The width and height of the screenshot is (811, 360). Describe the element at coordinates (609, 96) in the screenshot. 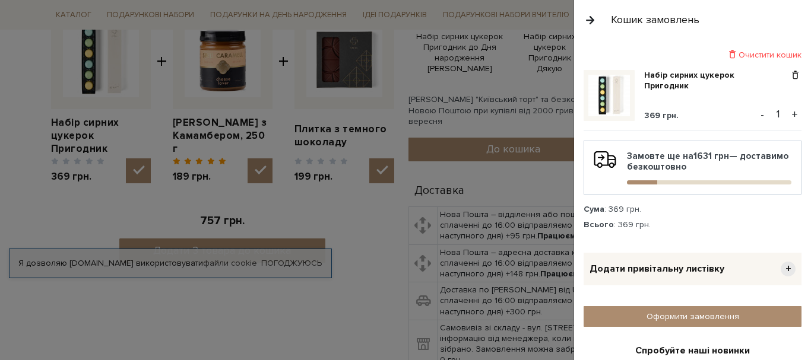

I see `img: Набір сирних цукерок Пригодник` at that location.